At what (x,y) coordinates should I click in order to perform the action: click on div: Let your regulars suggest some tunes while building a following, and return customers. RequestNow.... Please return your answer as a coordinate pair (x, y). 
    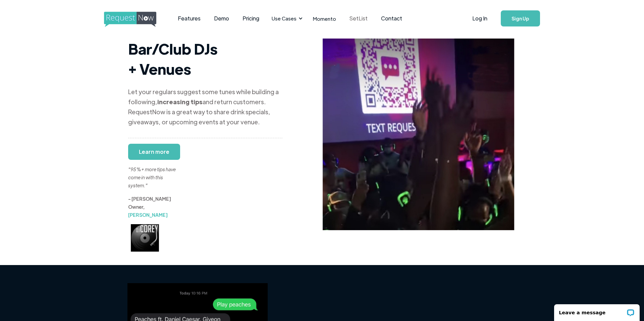
    Looking at the image, I should click on (205, 107).